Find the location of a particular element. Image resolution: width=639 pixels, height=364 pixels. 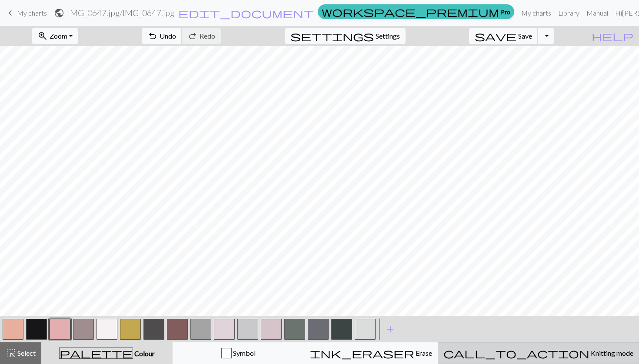

span: Erase is located at coordinates (423, 353).